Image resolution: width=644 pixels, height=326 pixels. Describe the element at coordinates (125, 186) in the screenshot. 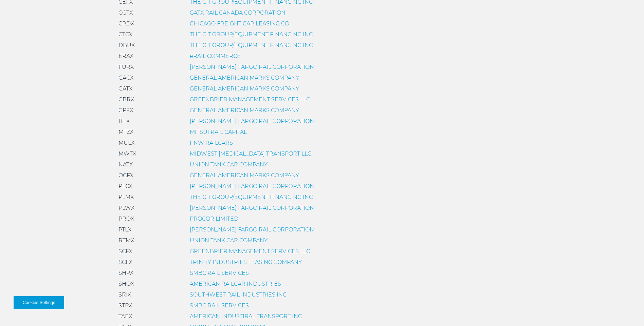

I see `span: PLCX` at that location.